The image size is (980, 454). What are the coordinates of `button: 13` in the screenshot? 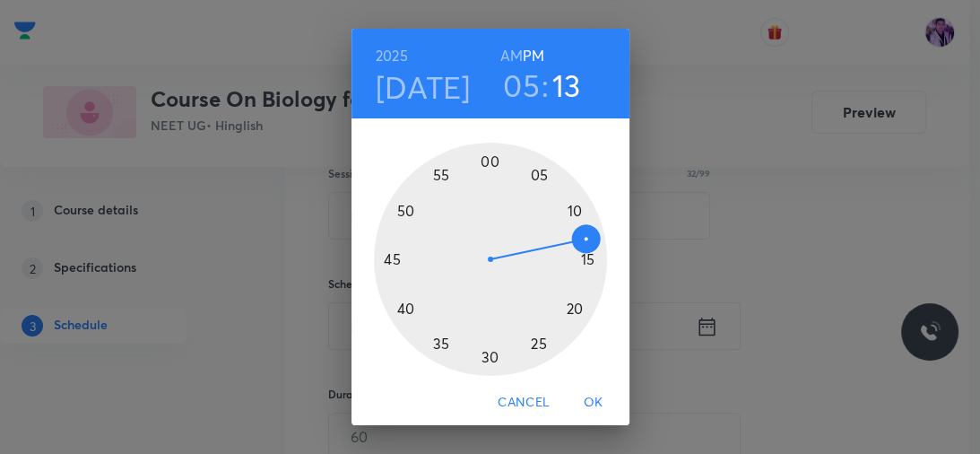 It's located at (566, 85).